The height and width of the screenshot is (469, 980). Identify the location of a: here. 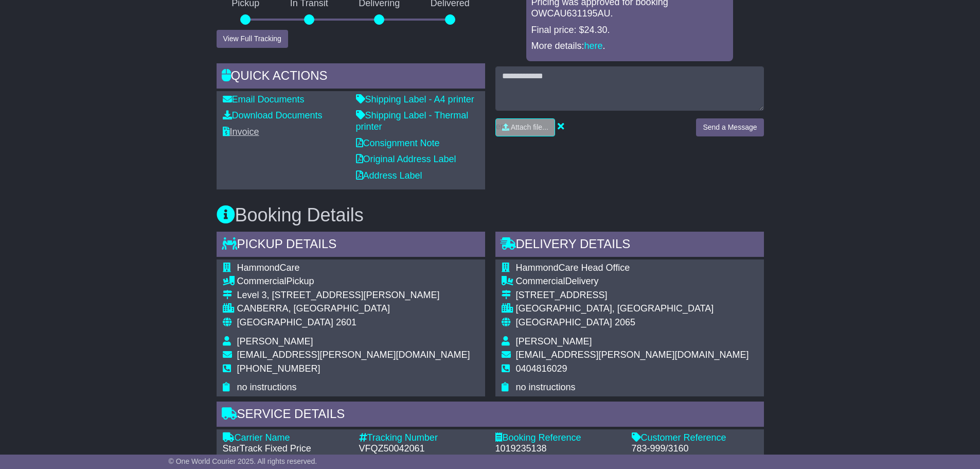
(594, 46).